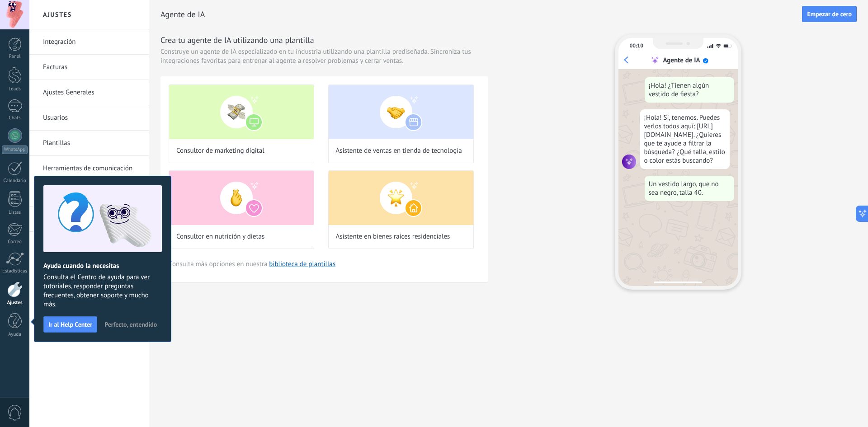  What do you see at coordinates (103, 266) in the screenshot?
I see `h2: Ayuda cuando la necesitas` at bounding box center [103, 266].